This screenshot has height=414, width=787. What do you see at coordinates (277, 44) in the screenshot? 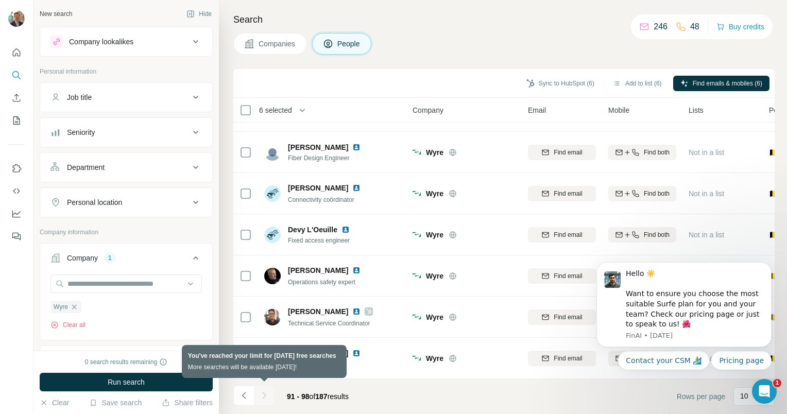
I see `span: Companies` at bounding box center [277, 44].